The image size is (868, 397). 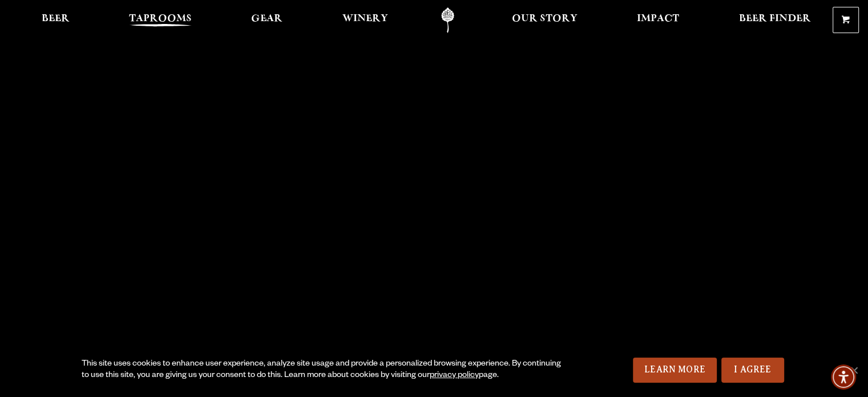 I want to click on a: I Agree, so click(x=753, y=370).